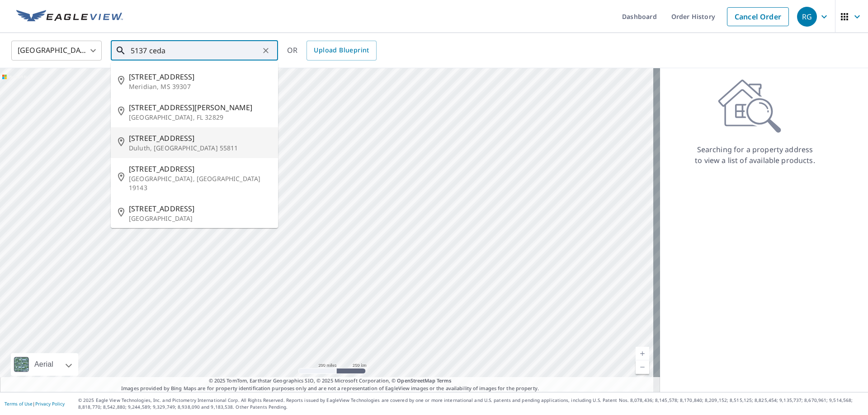  What do you see at coordinates (330, 381) in the screenshot?
I see `span: © 2025 TomTom, Earthstar Geographics SIO, © 2025 Microsoft Corporation, ©` at bounding box center [330, 381].